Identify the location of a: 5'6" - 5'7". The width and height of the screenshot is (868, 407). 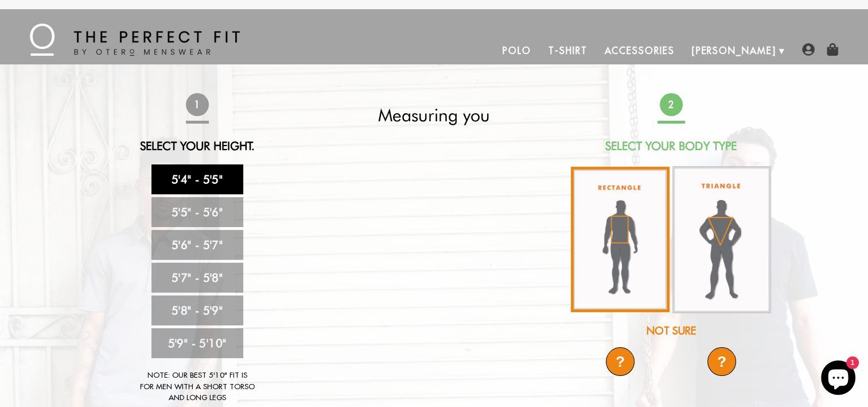
(198, 245).